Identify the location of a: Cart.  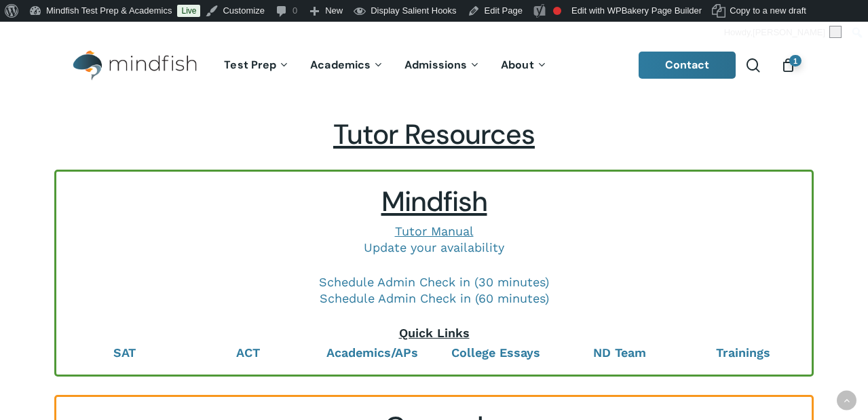
(788, 65).